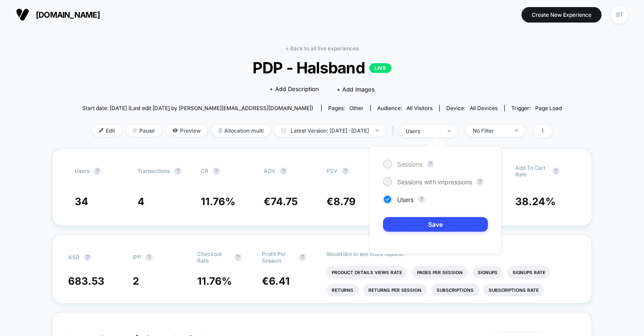  Describe the element at coordinates (23, 14) in the screenshot. I see `img: Visually logo` at that location.